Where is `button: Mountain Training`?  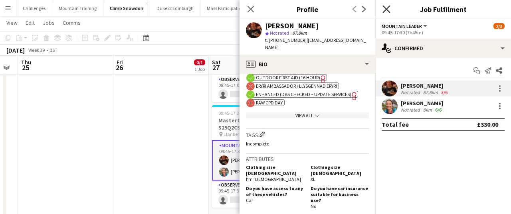 button: Mountain Training is located at coordinates (78, 8).